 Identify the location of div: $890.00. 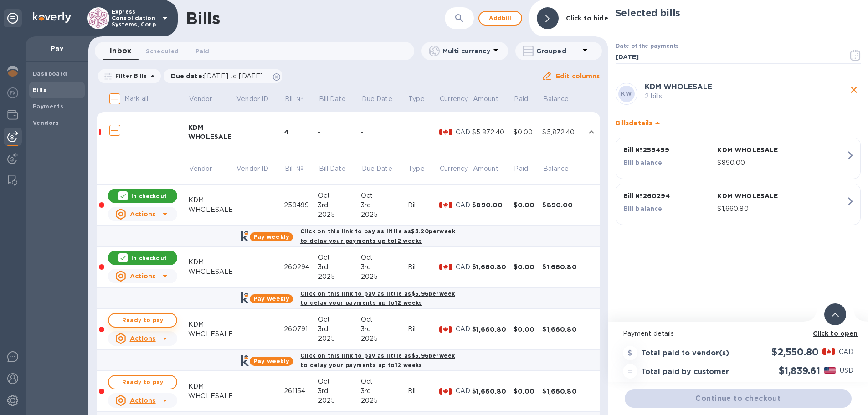
(493, 205).